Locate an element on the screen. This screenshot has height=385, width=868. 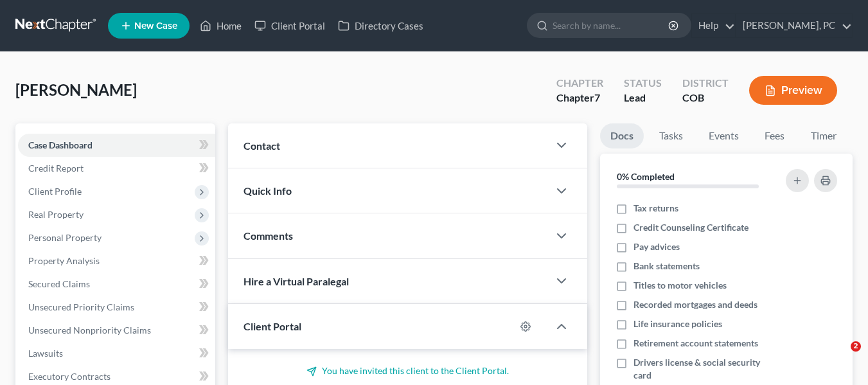
a: Unsecured Nonpriority Claims is located at coordinates (116, 331).